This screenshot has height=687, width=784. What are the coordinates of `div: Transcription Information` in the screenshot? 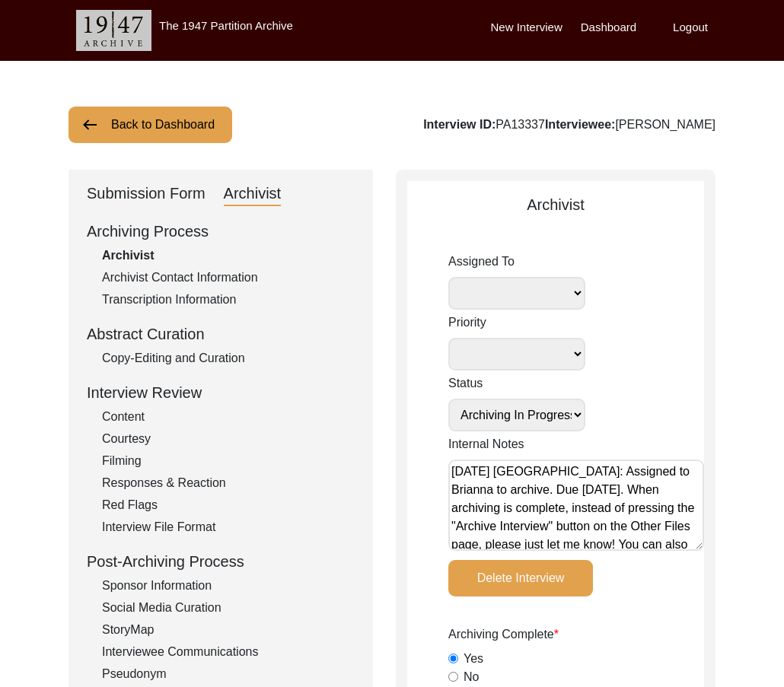 It's located at (229, 300).